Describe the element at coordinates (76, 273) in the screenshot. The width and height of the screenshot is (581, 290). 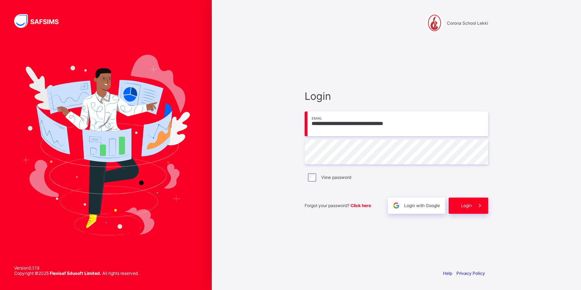
I see `strong: Flexisaf Edusoft Limited.` at that location.